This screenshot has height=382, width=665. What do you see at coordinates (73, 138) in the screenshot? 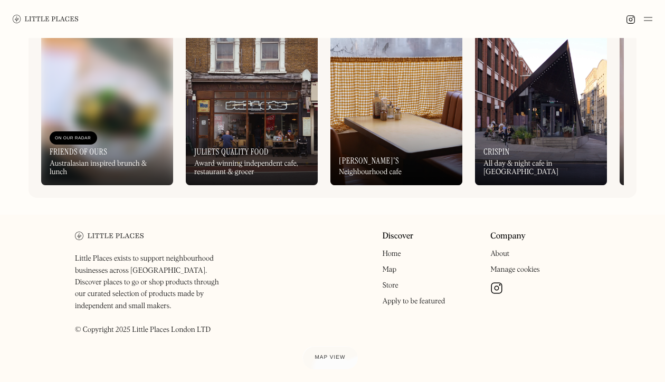
I see `div: On Our Radar` at bounding box center [73, 138].